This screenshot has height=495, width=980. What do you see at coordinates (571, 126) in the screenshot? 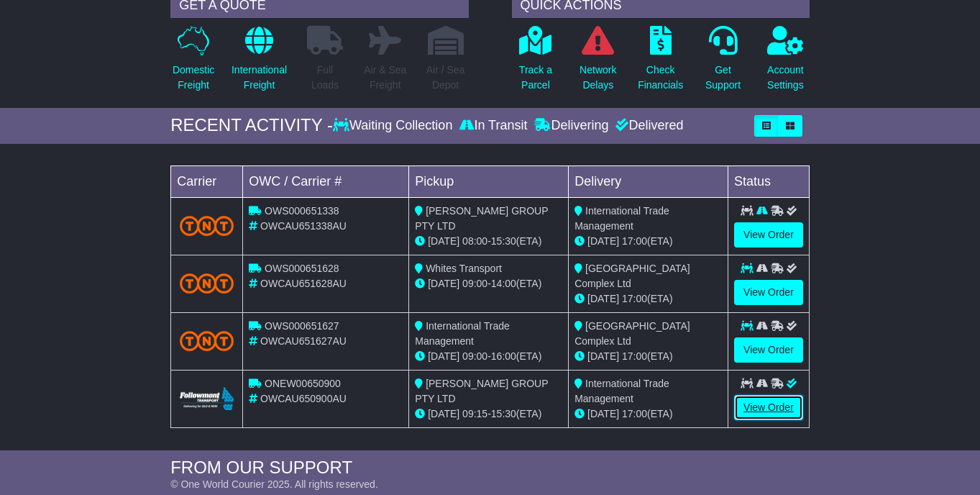
I see `div: Delivering` at bounding box center [571, 126].